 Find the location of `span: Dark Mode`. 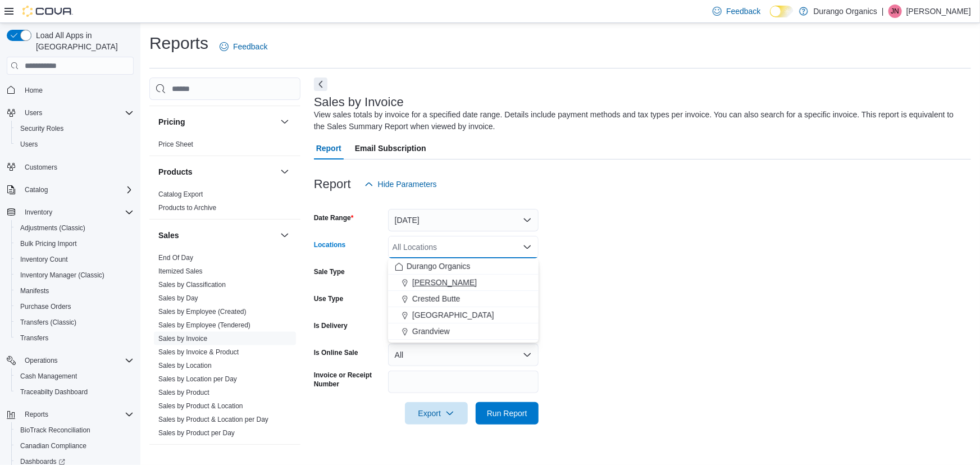

span: Dark Mode is located at coordinates (770, 18).